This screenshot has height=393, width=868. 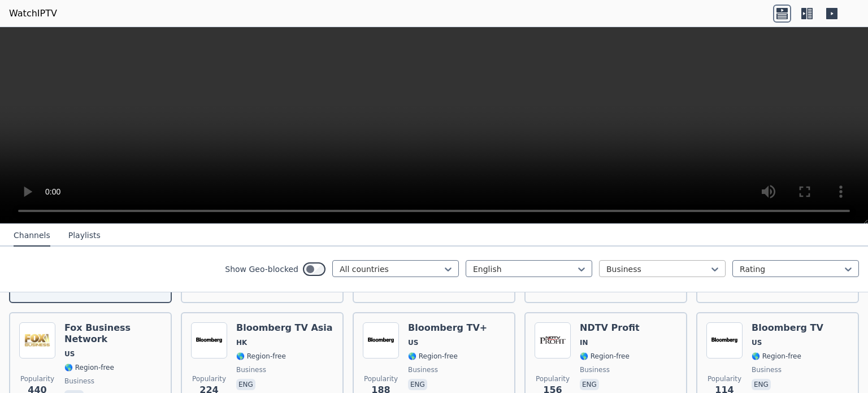 What do you see at coordinates (381, 340) in the screenshot?
I see `img: Bloomberg TV+` at bounding box center [381, 340].